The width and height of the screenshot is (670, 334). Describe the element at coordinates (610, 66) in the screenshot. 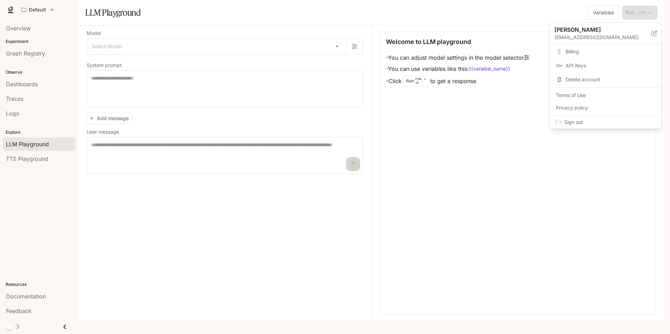

I see `span: API Keys` at that location.